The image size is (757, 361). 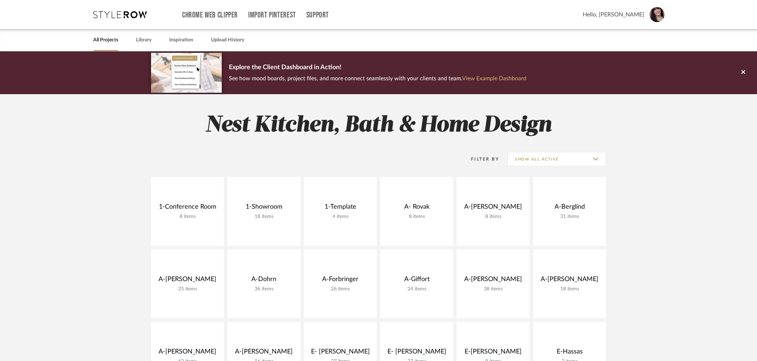 I want to click on div: 36 items, so click(x=264, y=289).